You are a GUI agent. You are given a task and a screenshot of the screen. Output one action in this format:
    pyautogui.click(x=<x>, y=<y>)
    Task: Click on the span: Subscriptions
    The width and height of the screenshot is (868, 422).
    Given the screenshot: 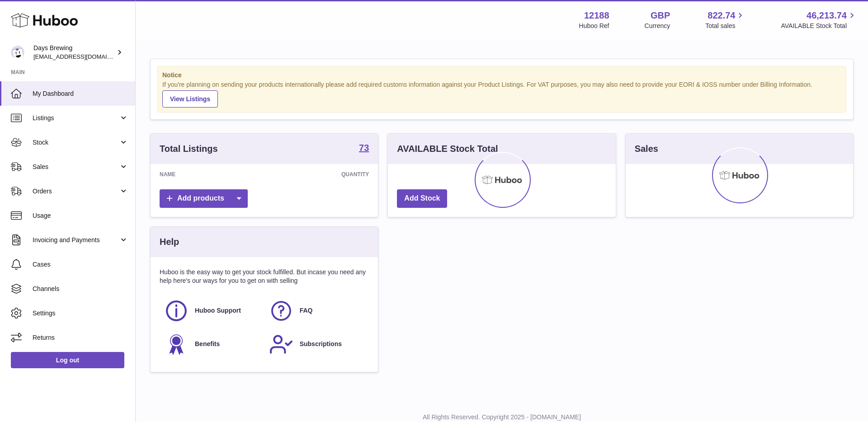 What is the action you would take?
    pyautogui.click(x=321, y=344)
    